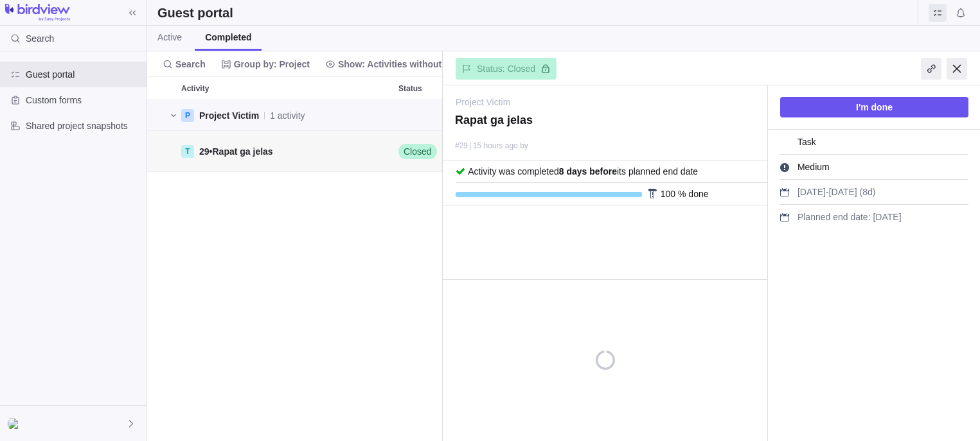 This screenshot has height=441, width=980. What do you see at coordinates (588, 172) in the screenshot?
I see `b: 8 days before` at bounding box center [588, 172].